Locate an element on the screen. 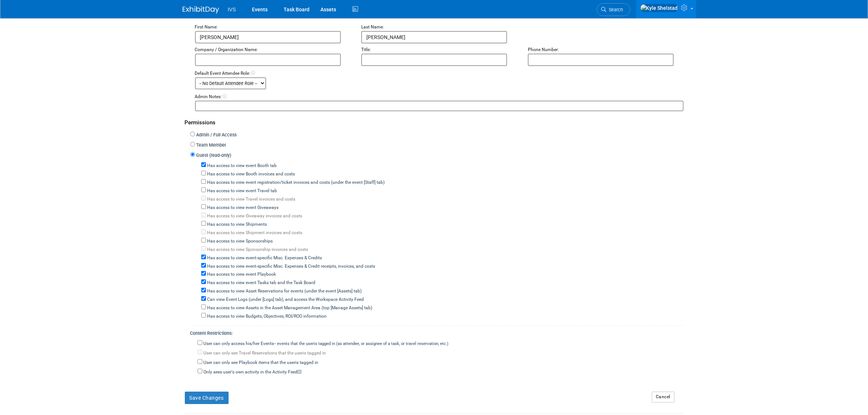  label: Can view Event Logs (under [Logs] tab), and access the Workspace Activity Feed is located at coordinates (285, 300).